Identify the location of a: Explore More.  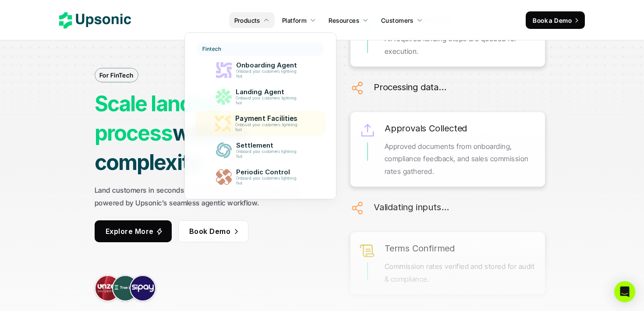
(133, 231).